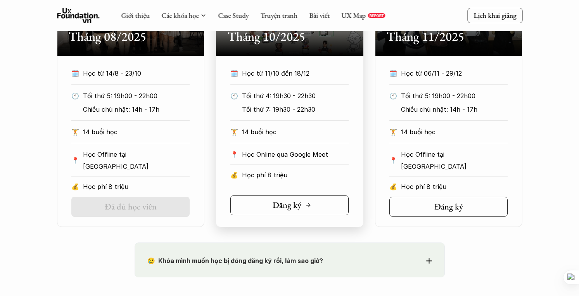 Image resolution: width=579 pixels, height=296 pixels. I want to click on a: REPORT, so click(376, 16).